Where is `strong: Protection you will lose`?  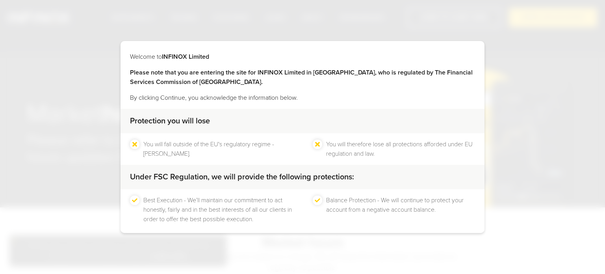 strong: Protection you will lose is located at coordinates (170, 121).